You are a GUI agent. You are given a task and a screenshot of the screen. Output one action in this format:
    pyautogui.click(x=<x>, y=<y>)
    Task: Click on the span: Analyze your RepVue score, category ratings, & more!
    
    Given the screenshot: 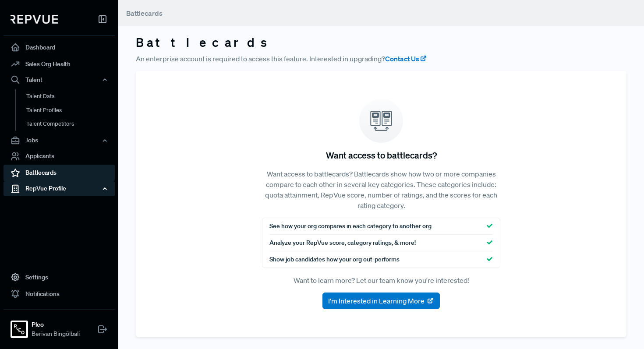 What is the action you would take?
    pyautogui.click(x=343, y=242)
    